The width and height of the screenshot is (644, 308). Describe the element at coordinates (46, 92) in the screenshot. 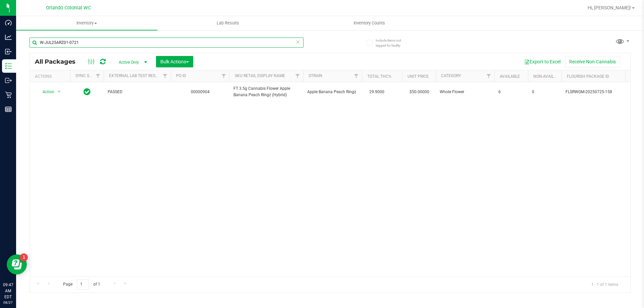

I see `span: Action` at that location.